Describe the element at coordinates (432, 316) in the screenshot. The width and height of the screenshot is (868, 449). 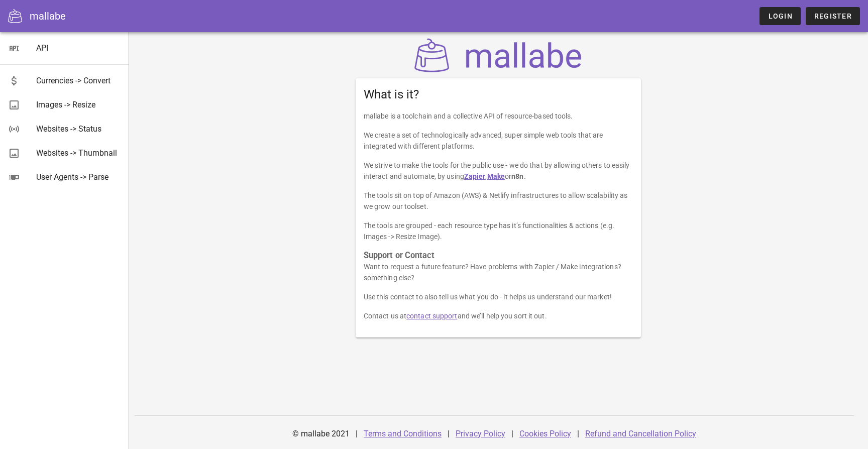
I see `a: contact support` at that location.